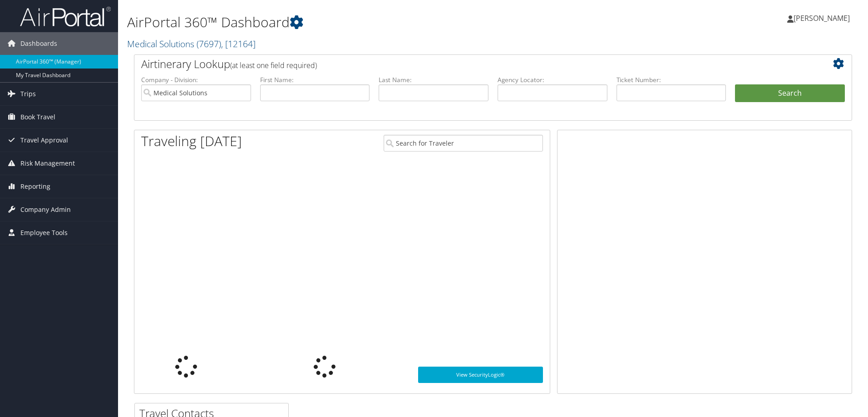 This screenshot has width=868, height=417. I want to click on h2: Airtinerary Lookup, so click(463, 64).